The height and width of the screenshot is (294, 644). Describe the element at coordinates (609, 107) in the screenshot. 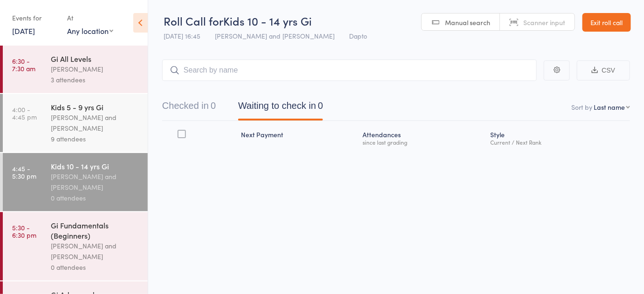

I see `div: Last name` at that location.